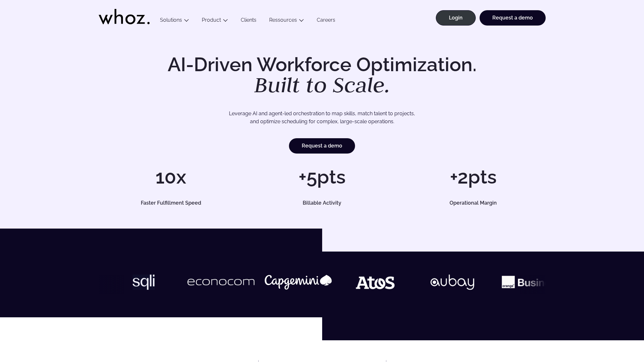 The height and width of the screenshot is (362, 644). What do you see at coordinates (283, 20) in the screenshot?
I see `a: Ressources` at bounding box center [283, 20].